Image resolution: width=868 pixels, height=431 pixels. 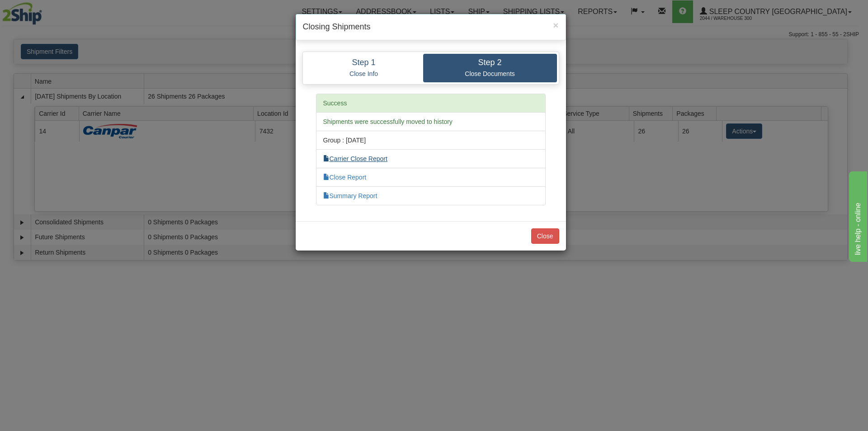 What do you see at coordinates (364, 63) in the screenshot?
I see `h4: Step 1` at bounding box center [364, 63].